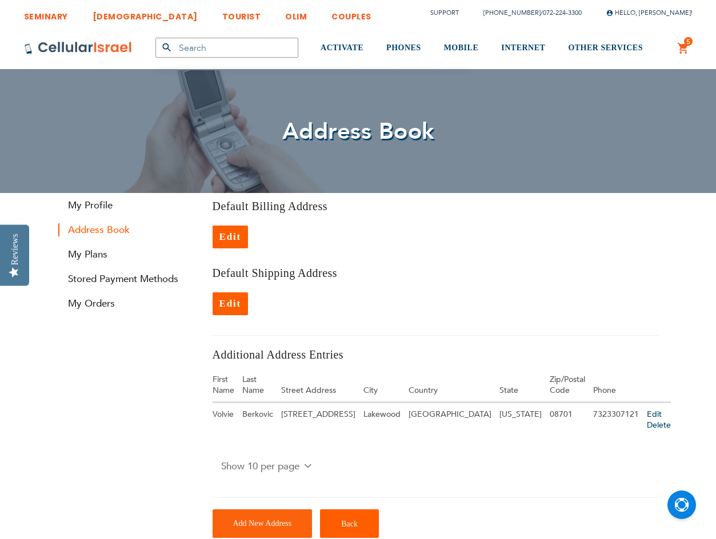  What do you see at coordinates (659, 425) in the screenshot?
I see `a: Delete` at bounding box center [659, 425].